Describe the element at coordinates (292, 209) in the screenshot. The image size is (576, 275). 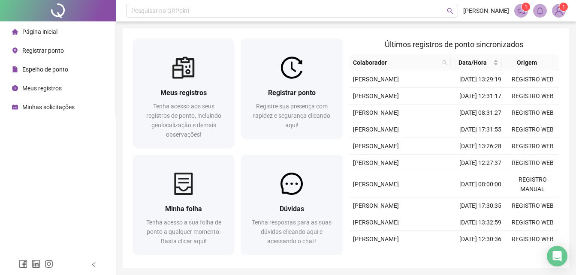
I see `span: Dúvidas` at that location.